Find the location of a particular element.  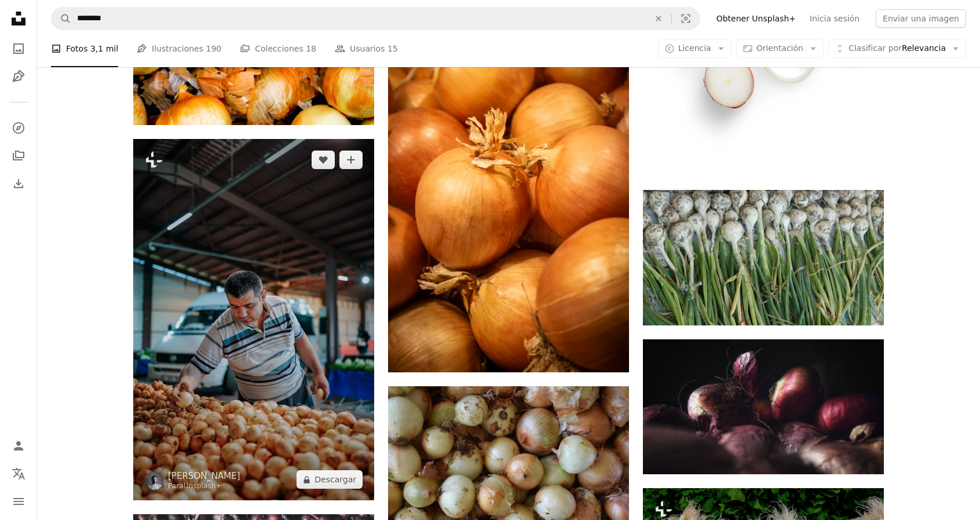

a: Unsplash+ is located at coordinates (203, 486).